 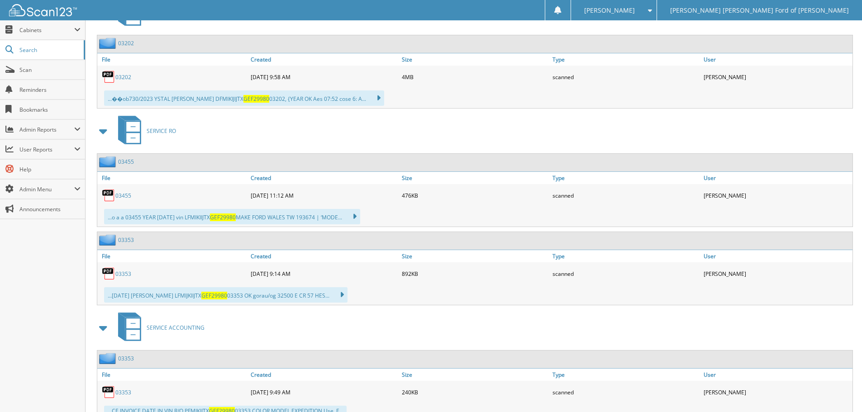 I want to click on div: 892KB, so click(x=475, y=274).